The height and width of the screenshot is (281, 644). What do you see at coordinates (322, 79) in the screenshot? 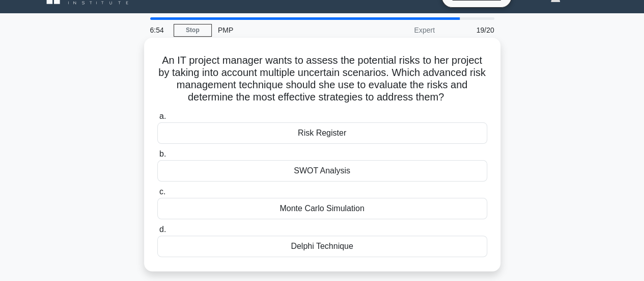
I see `h5: An IT project manager wants to assess the potential risks to her project by taking into account m...` at bounding box center [322, 79].